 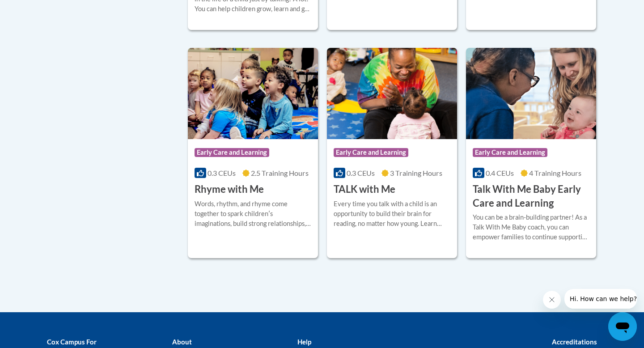 What do you see at coordinates (555, 173) in the screenshot?
I see `span: 4 Training Hours` at bounding box center [555, 173].